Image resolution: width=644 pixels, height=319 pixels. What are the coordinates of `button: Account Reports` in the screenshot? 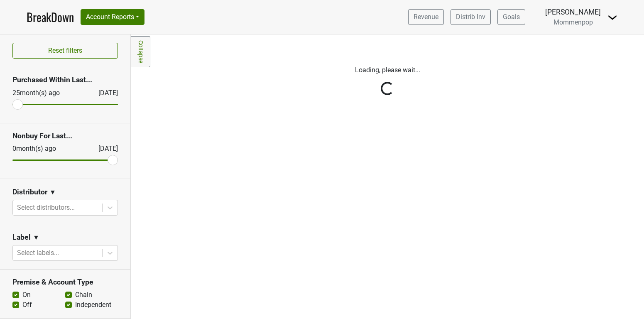 It's located at (113, 17).